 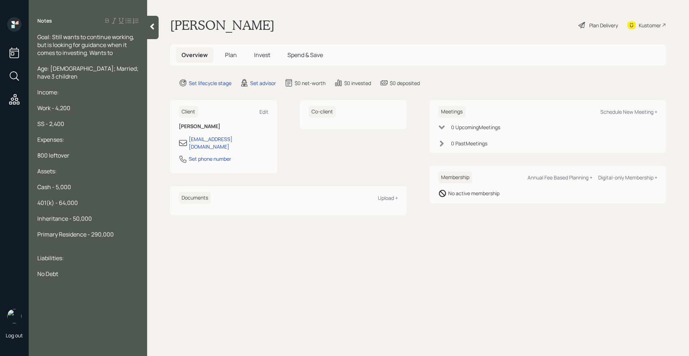 I want to click on div: 0 Upcoming Meeting s, so click(x=476, y=127).